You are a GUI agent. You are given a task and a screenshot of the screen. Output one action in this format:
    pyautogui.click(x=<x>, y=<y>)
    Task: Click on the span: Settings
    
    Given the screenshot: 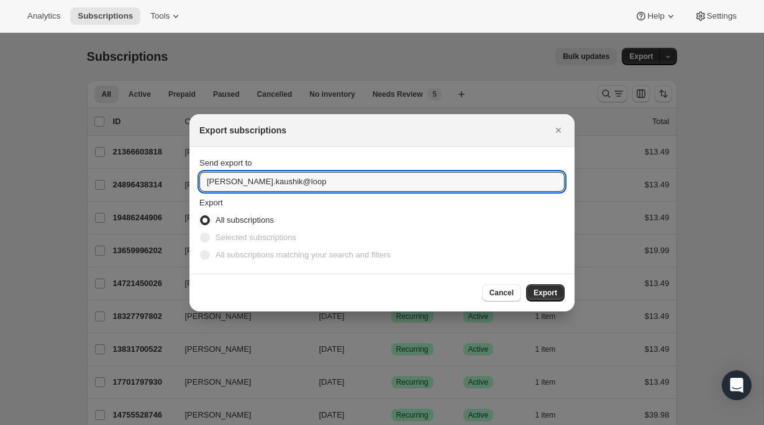 What is the action you would take?
    pyautogui.click(x=722, y=16)
    